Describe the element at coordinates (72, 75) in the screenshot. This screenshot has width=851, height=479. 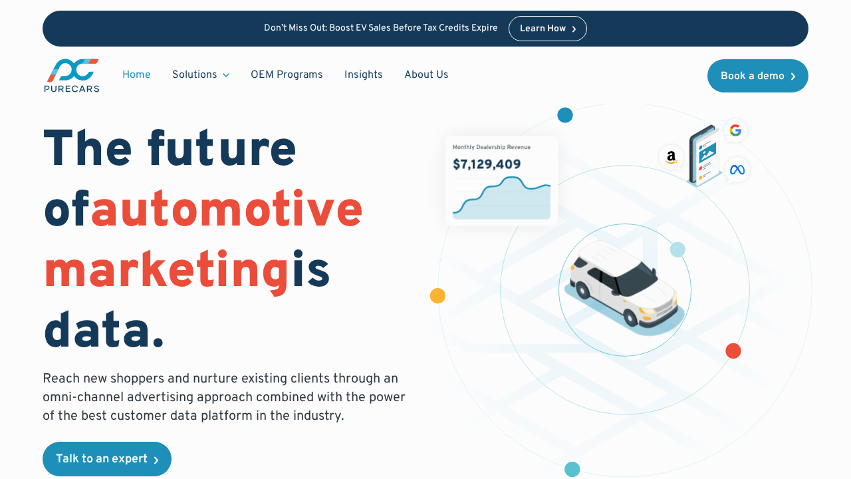
I see `img: purecars logo` at that location.